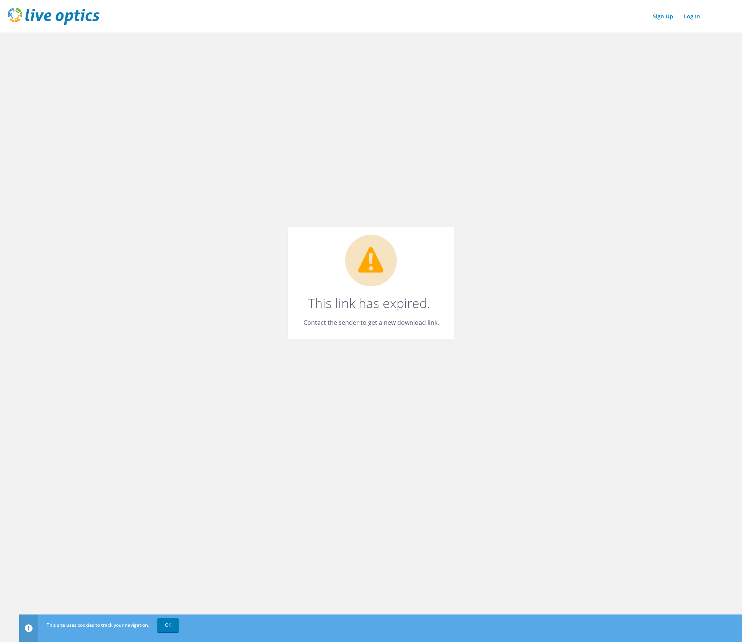  Describe the element at coordinates (54, 16) in the screenshot. I see `img: live_optics_svg.svg` at that location.